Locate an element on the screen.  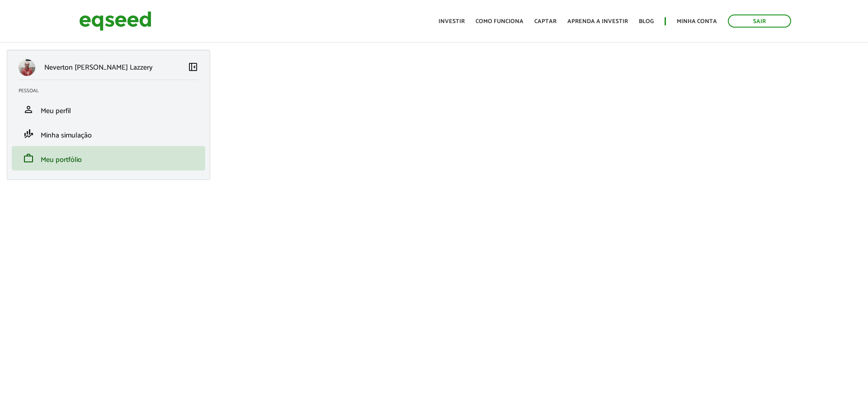
span: person is located at coordinates (28, 109).